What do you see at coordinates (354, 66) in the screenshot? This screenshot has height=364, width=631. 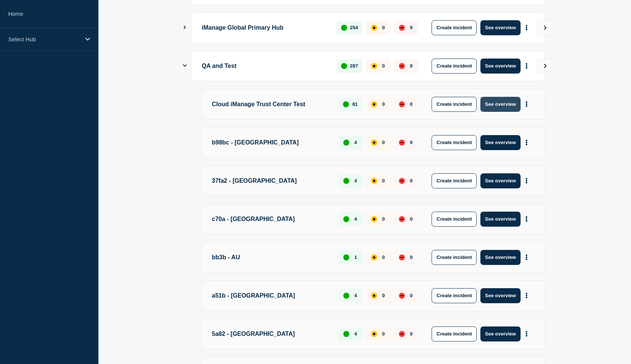 I see `p: 287` at bounding box center [354, 66].